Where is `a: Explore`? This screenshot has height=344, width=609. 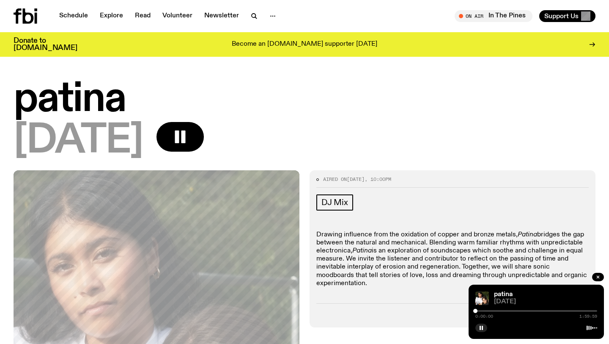
a: Explore is located at coordinates (111, 16).